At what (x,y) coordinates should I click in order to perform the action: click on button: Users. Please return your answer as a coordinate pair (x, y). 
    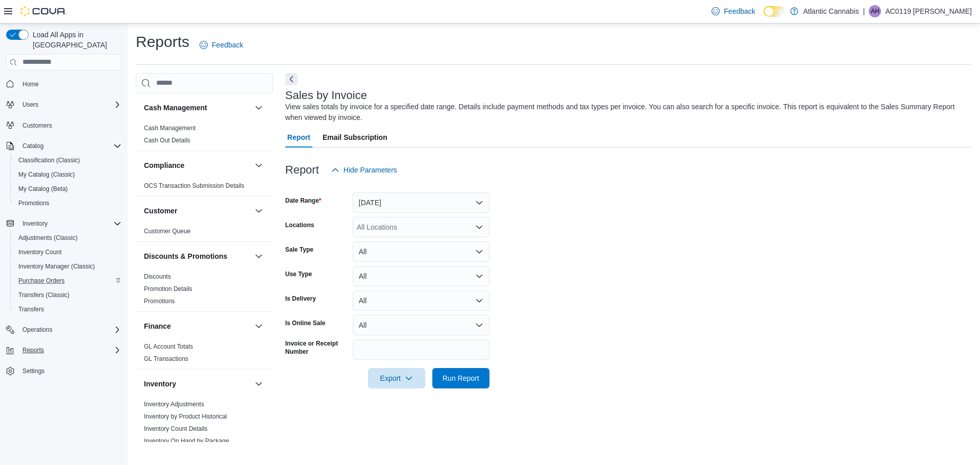
    Looking at the image, I should click on (64, 105).